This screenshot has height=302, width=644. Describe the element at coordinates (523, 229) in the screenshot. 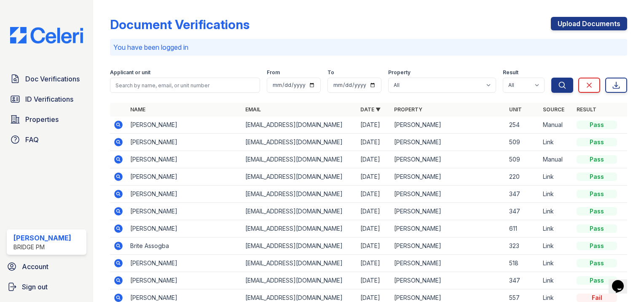

I see `td: 611` at that location.